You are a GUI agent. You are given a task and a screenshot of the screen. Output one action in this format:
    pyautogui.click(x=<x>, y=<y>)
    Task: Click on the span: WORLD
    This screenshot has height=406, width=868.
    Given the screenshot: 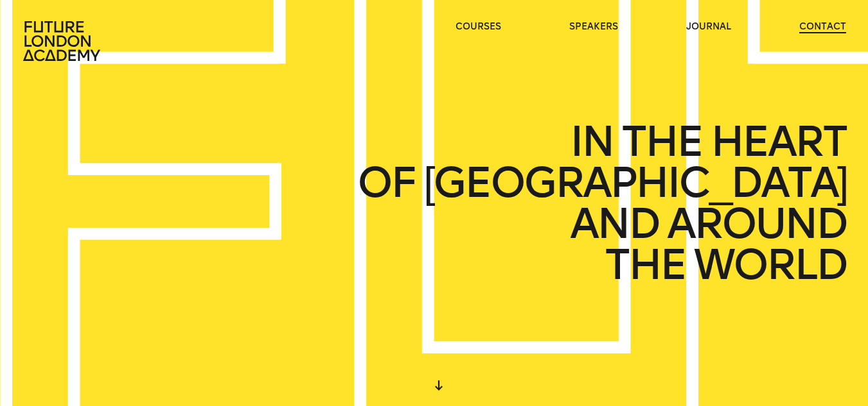 What is the action you would take?
    pyautogui.click(x=769, y=265)
    